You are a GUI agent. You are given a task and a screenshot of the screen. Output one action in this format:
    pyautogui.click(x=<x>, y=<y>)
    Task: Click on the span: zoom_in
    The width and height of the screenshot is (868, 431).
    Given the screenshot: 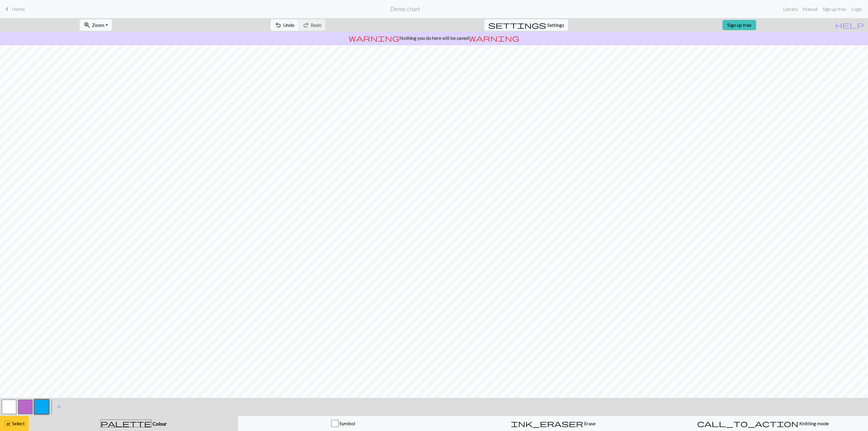 What is the action you would take?
    pyautogui.click(x=87, y=25)
    